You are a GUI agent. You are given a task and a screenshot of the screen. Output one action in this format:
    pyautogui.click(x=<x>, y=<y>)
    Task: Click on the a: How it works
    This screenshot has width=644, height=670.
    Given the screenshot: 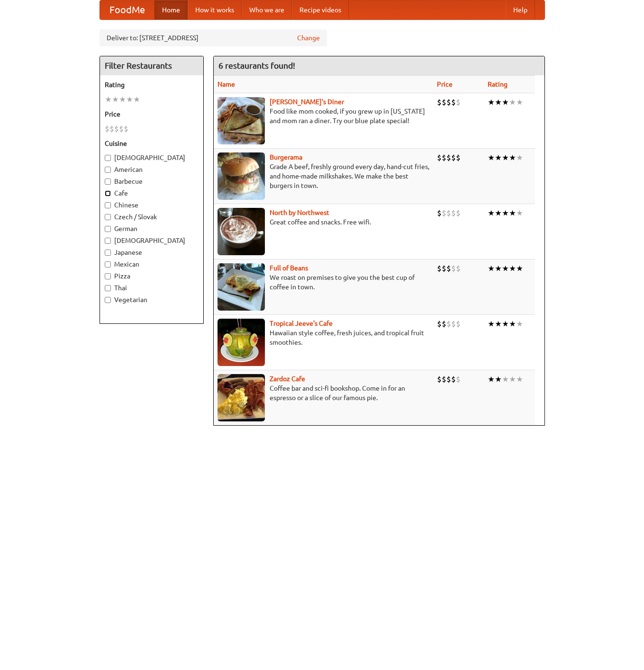 What is the action you would take?
    pyautogui.click(x=215, y=10)
    